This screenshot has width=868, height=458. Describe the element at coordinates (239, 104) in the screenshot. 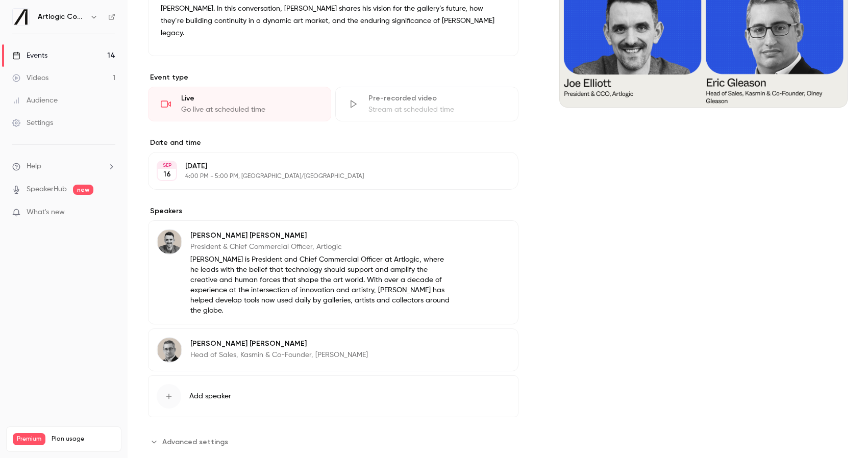

I see `div: LiveGo live at scheduled time` at that location.